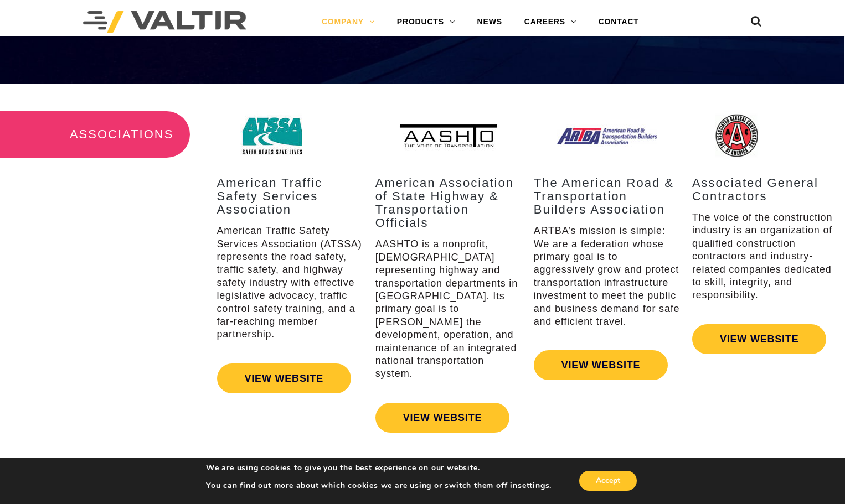 The width and height of the screenshot is (845, 504). Describe the element at coordinates (290, 135) in the screenshot. I see `img: Assn_ATTSA` at that location.